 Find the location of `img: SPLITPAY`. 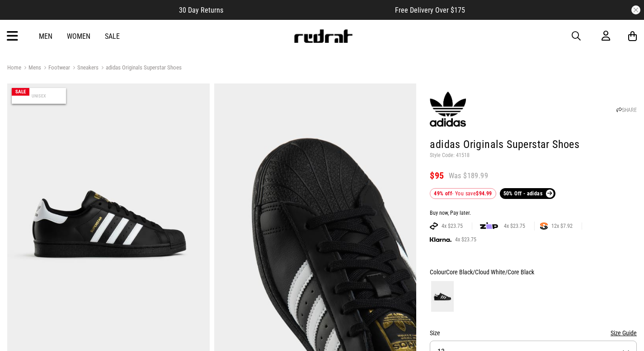

img: SPLITPAY is located at coordinates (543, 226).